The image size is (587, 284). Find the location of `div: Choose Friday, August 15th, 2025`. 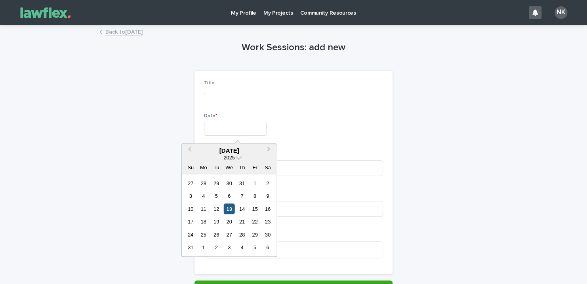

div: Choose Friday, August 15th, 2025 is located at coordinates (255, 209).